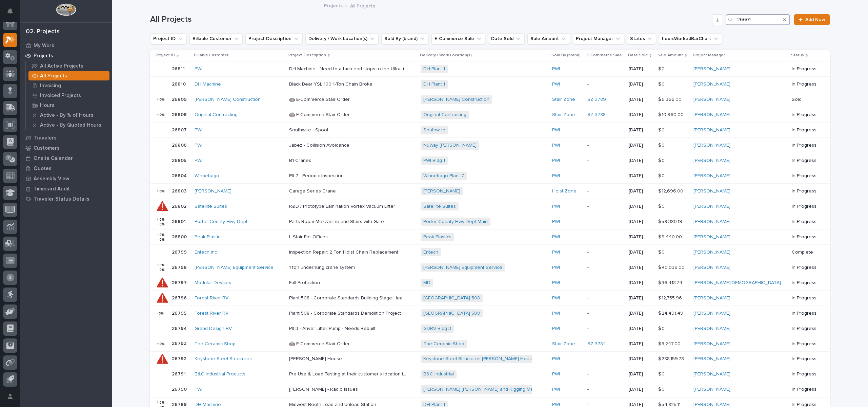 Image resolution: width=868 pixels, height=407 pixels. What do you see at coordinates (672, 190) in the screenshot?
I see `p: $ 12,696.00` at bounding box center [672, 190].